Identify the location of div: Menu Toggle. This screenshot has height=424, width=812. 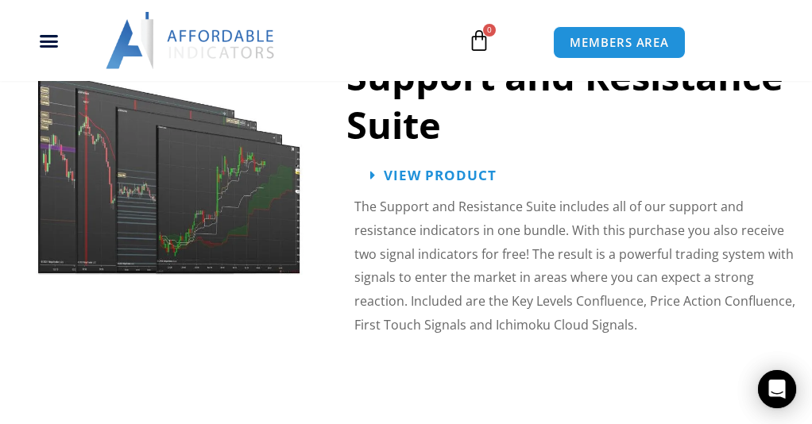
(48, 40).